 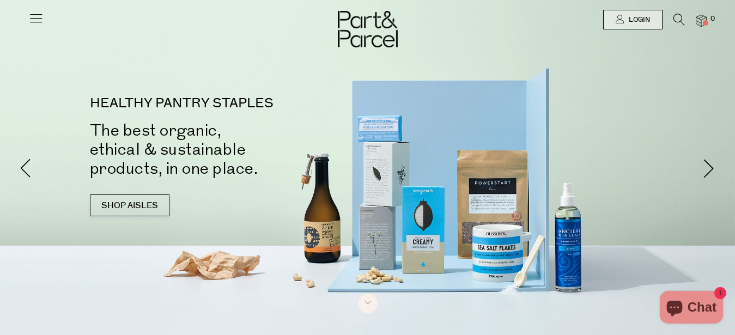 What do you see at coordinates (237, 104) in the screenshot?
I see `p: HEALTHY PANTRY STAPLES` at bounding box center [237, 104].